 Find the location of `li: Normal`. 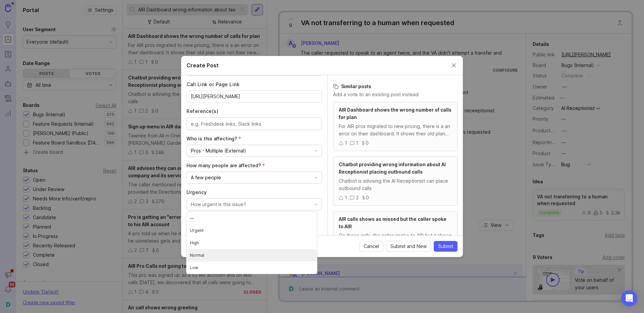

li: Normal is located at coordinates (252, 255).